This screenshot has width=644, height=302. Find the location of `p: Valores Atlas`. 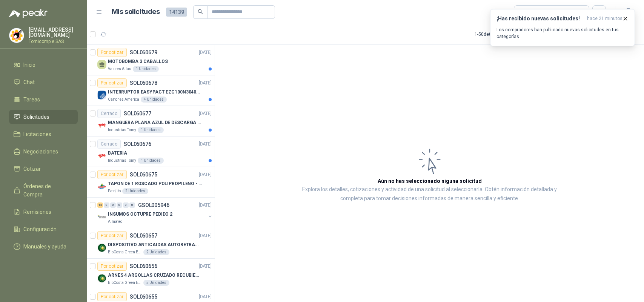

p: Valores Atlas is located at coordinates (120, 69).